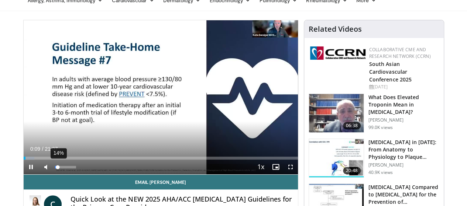  I want to click on h4: Related Videos, so click(335, 29).